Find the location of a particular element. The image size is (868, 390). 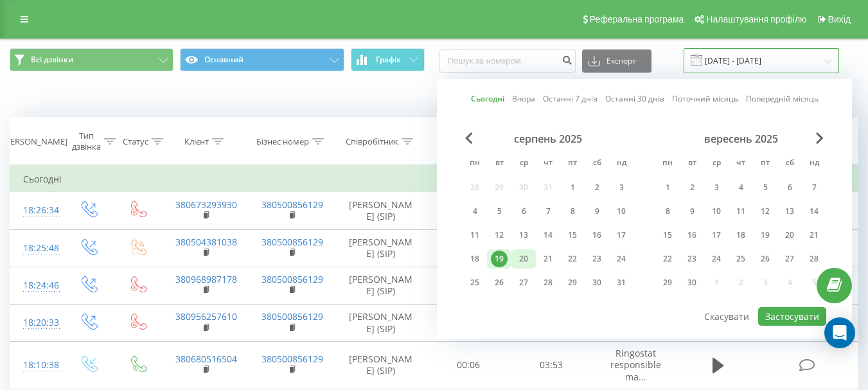

span: Previous Month is located at coordinates (470, 138).